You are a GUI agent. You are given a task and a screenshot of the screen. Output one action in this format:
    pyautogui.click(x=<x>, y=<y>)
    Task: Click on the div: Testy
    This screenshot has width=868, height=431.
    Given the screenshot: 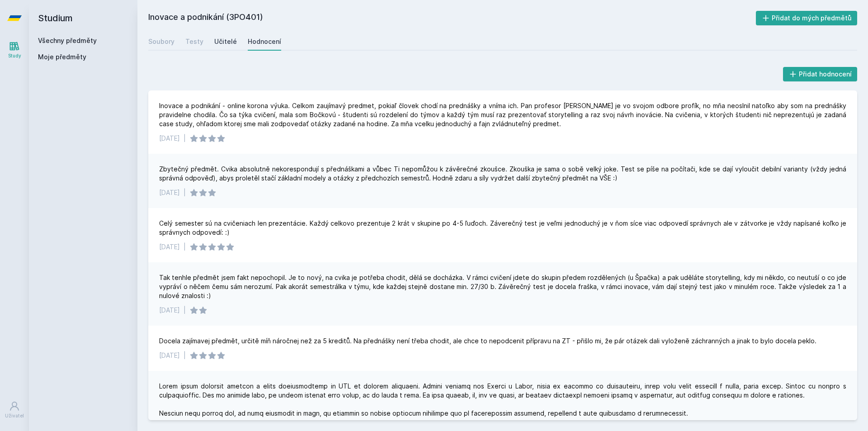 What is the action you would take?
    pyautogui.click(x=195, y=41)
    